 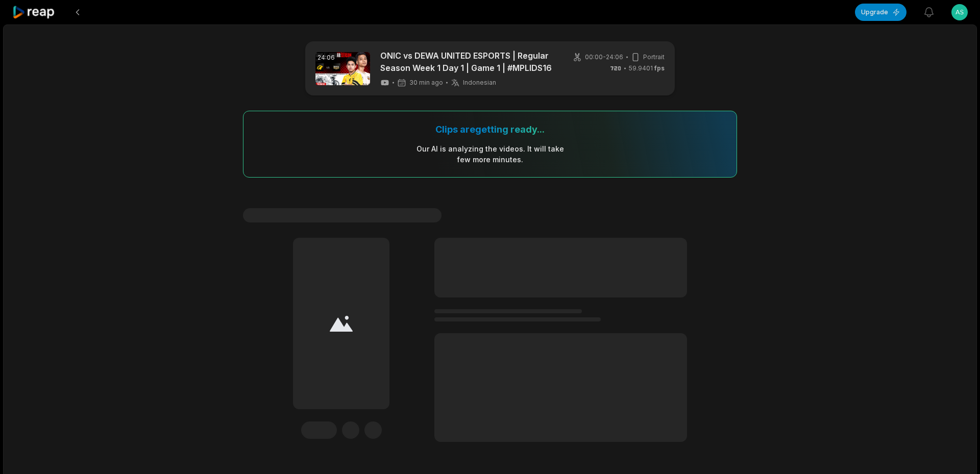 I want to click on button: Upgrade, so click(x=880, y=12).